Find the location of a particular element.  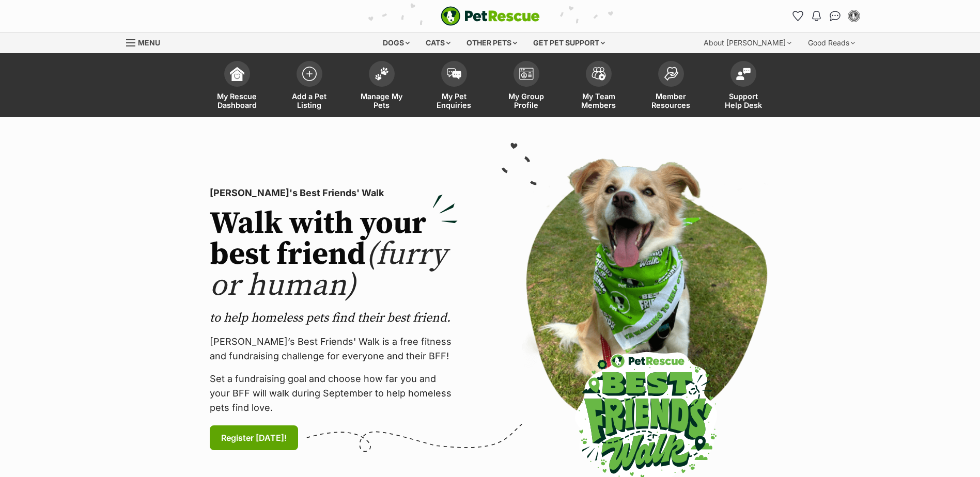

span: My Rescue Dashboard is located at coordinates (237, 101).